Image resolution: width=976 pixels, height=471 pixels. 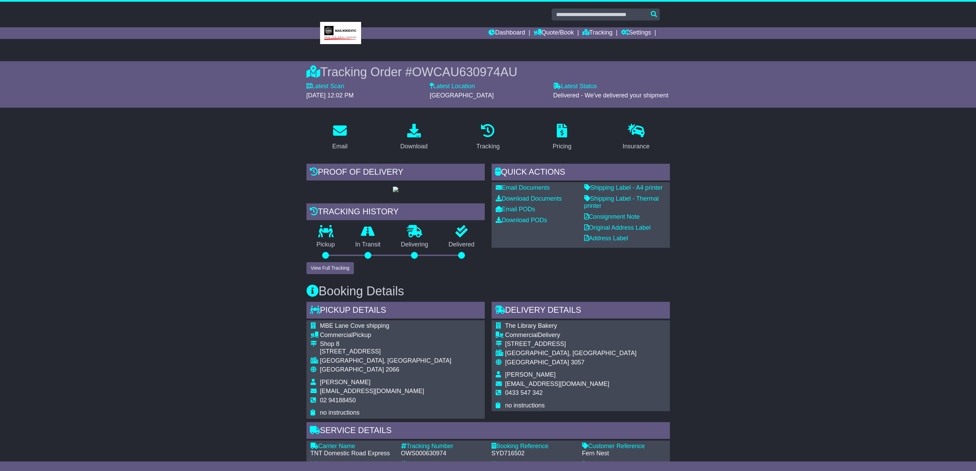 What do you see at coordinates (533, 464) in the screenshot?
I see `div: Warranty` at bounding box center [533, 464].